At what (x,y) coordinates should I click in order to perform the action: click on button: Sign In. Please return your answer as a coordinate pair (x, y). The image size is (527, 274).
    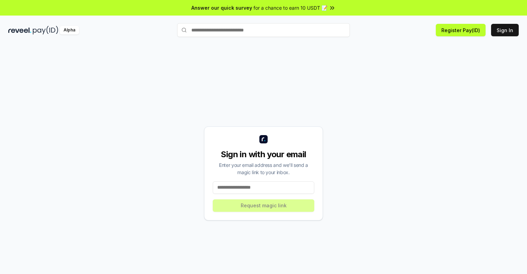
    Looking at the image, I should click on (505, 30).